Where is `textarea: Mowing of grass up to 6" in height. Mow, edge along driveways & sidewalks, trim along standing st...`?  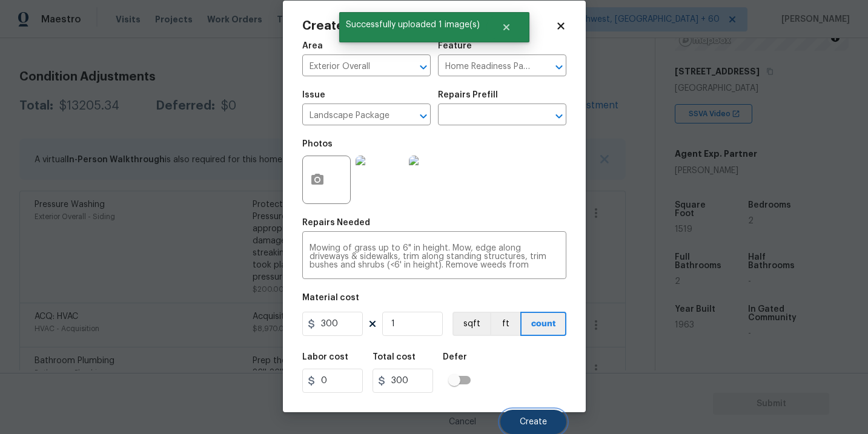
textarea: Mowing of grass up to 6" in height. Mow, edge along driveways & sidewalks, trim along standing st... is located at coordinates (434, 256).